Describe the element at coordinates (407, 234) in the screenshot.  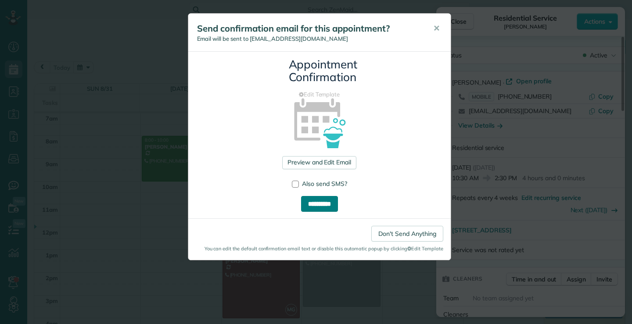
I see `a: Don't Send Anything` at that location.